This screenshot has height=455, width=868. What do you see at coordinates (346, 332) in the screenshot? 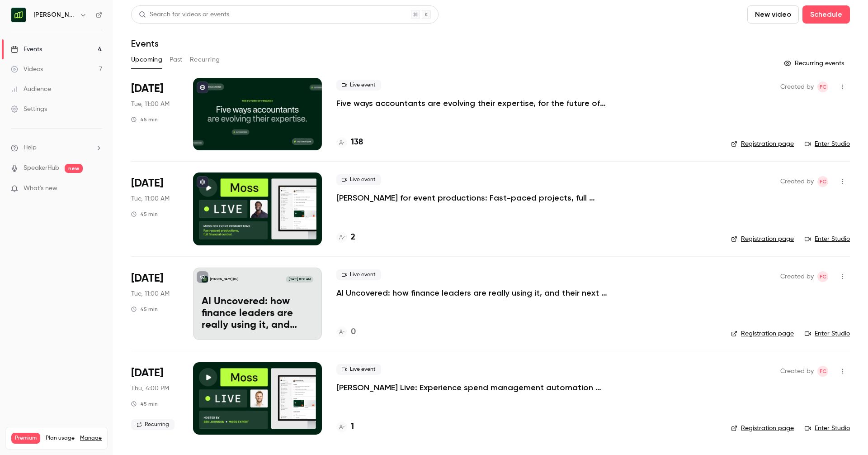
I see `a: 0` at bounding box center [346, 332].